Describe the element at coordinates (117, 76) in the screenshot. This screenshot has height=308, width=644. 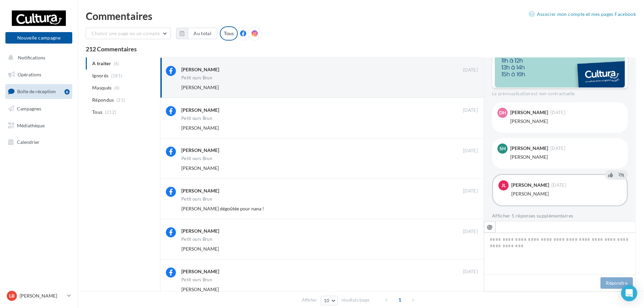
I see `span: (181)` at that location.